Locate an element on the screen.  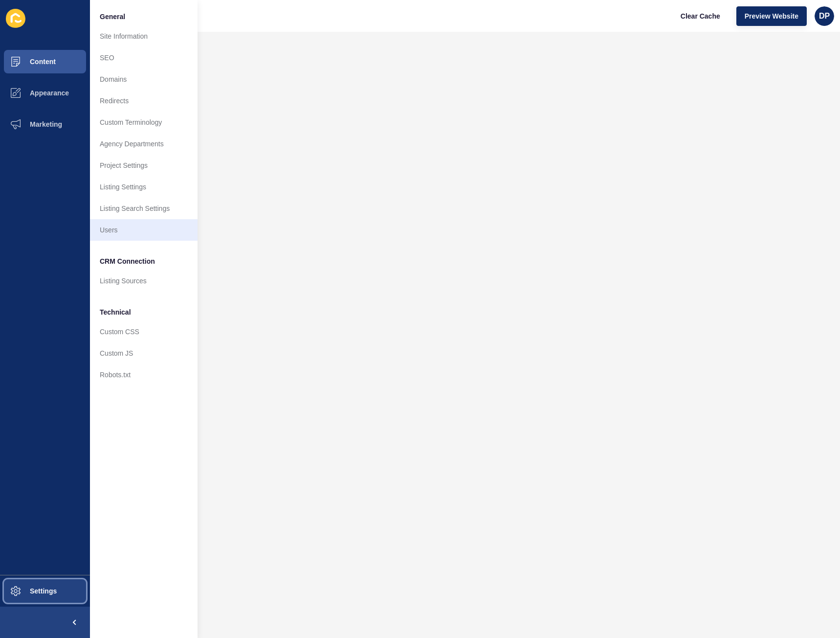
a: Listing Sources is located at coordinates (144, 281).